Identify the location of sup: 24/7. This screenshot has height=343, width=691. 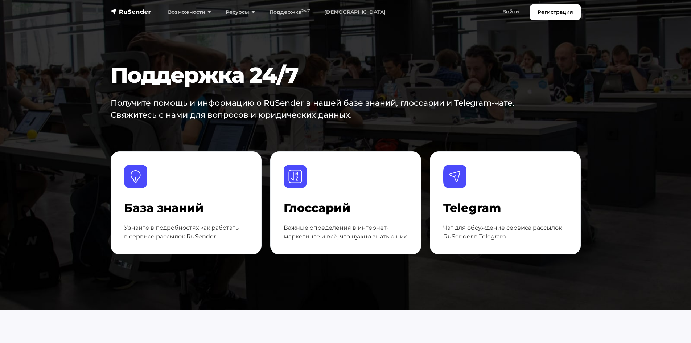
(305, 11).